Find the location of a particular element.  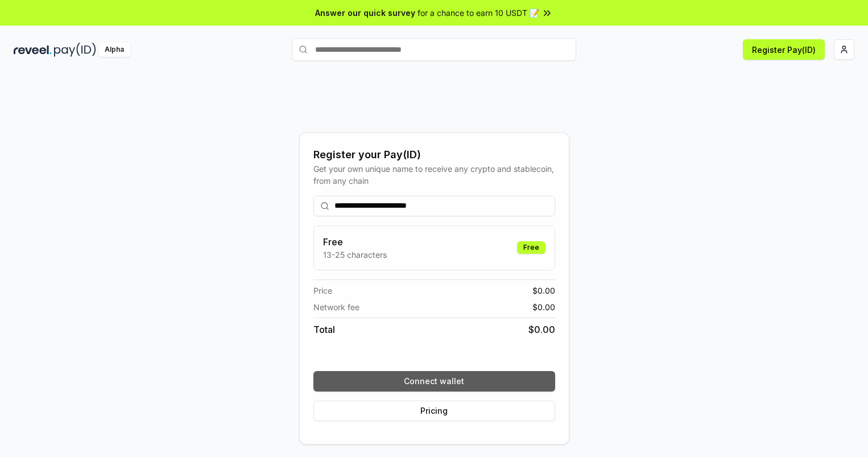

div: Alpha is located at coordinates (114, 49).